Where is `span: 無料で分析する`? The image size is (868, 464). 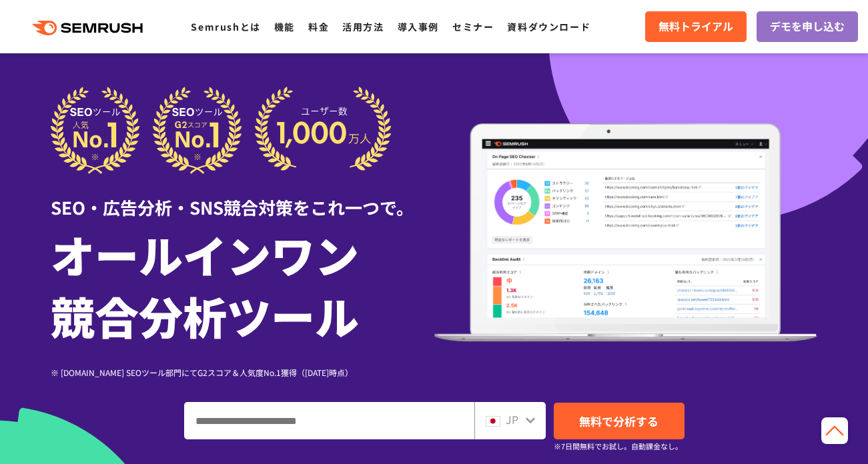
span: 無料で分析する is located at coordinates (618, 421).